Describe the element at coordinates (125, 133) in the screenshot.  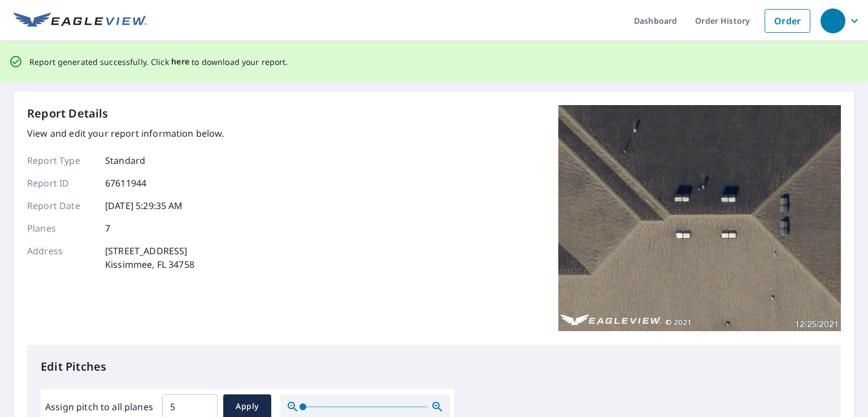
I see `p: View and edit your report information below.` at that location.